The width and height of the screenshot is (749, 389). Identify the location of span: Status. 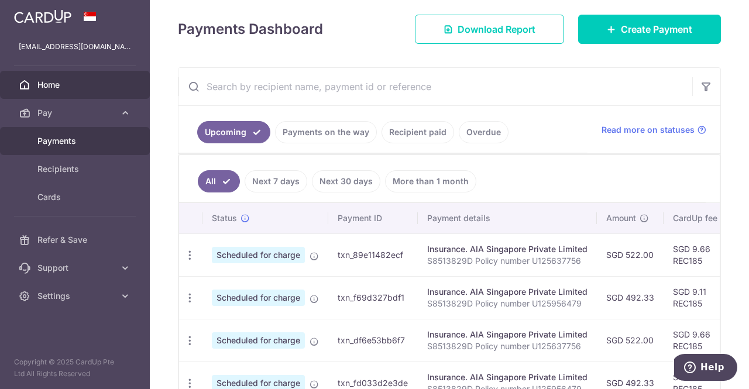
(224, 218).